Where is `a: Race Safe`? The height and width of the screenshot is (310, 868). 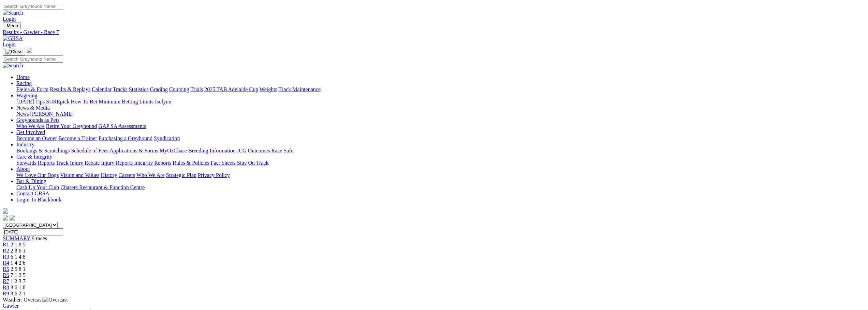
a: Race Safe is located at coordinates (282, 150).